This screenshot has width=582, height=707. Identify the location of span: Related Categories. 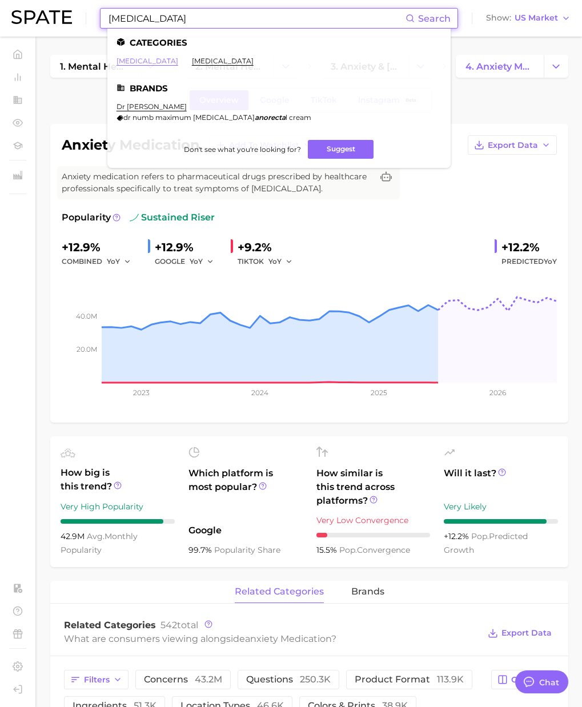
(110, 624).